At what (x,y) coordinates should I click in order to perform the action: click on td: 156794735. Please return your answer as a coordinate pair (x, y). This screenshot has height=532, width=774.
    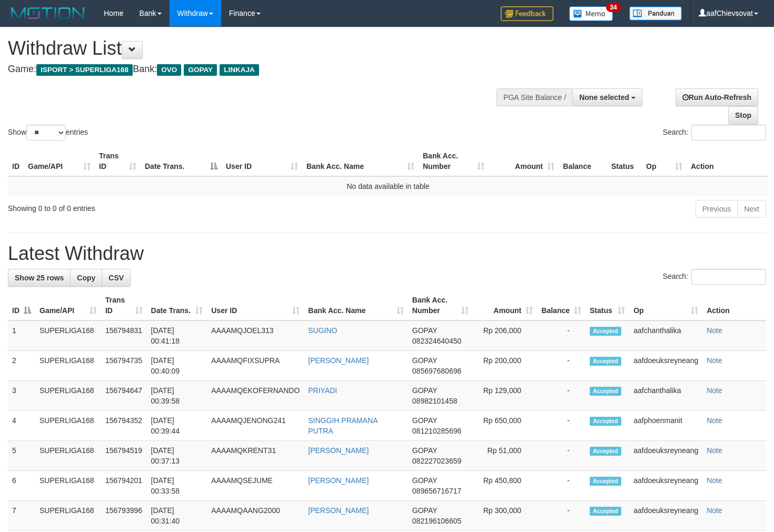
    Looking at the image, I should click on (123, 366).